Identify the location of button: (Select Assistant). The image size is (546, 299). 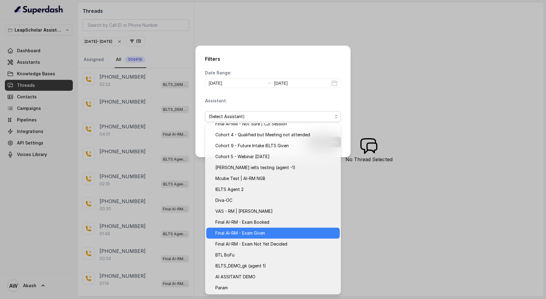
(273, 117).